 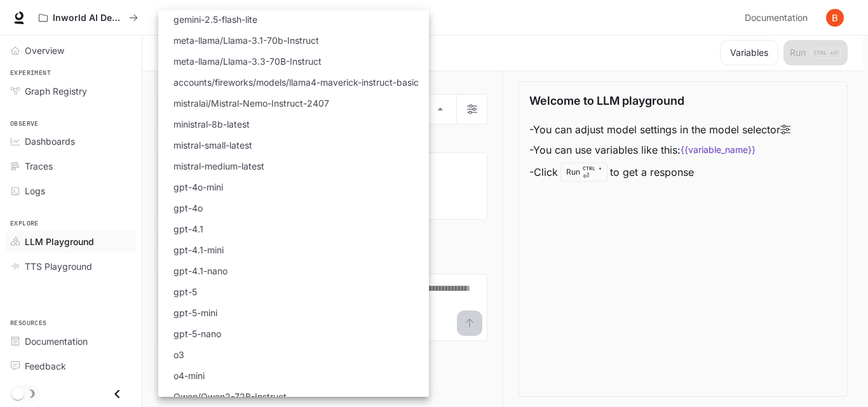 I want to click on p: gpt-4.1-nano, so click(x=200, y=270).